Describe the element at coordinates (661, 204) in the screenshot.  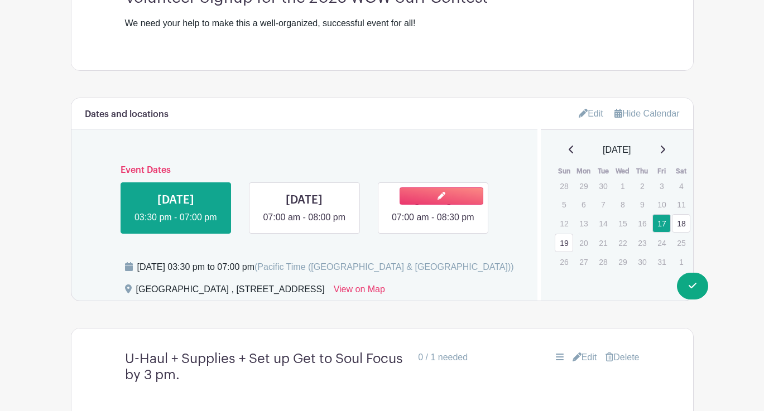
I see `p: 10` at that location.